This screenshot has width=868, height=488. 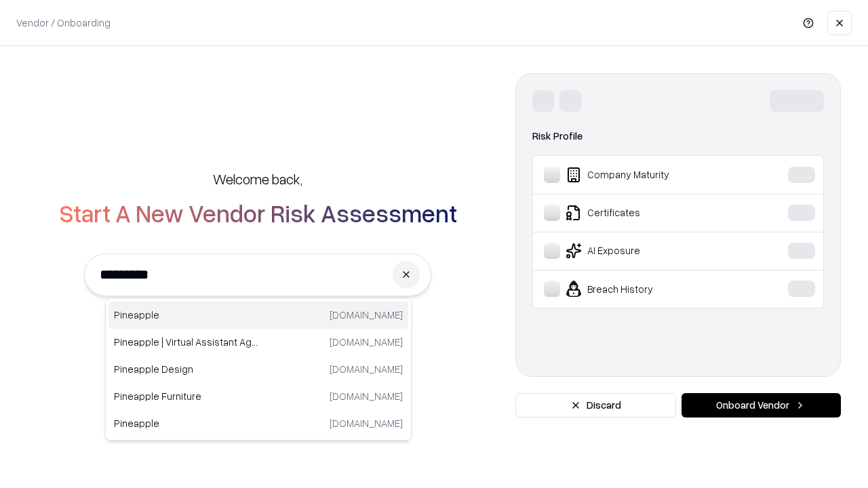 I want to click on div: Company Maturity, so click(x=645, y=175).